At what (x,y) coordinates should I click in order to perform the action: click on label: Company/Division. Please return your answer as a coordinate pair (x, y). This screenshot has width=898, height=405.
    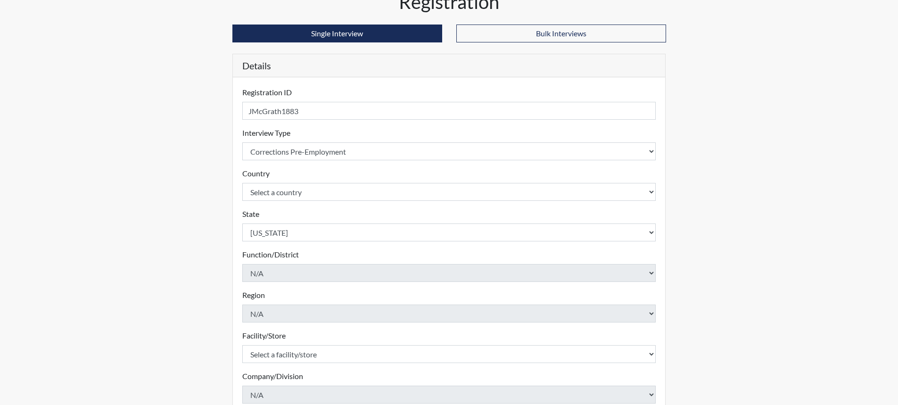
    Looking at the image, I should click on (272, 376).